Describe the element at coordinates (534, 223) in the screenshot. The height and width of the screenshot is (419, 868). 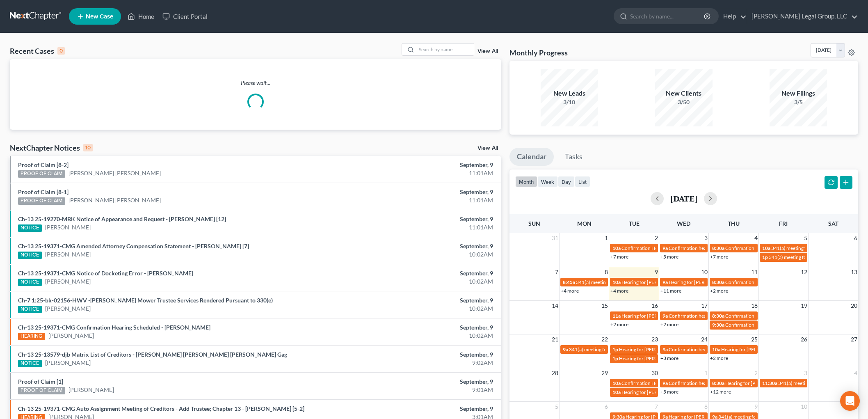
I see `span: Sun` at that location.